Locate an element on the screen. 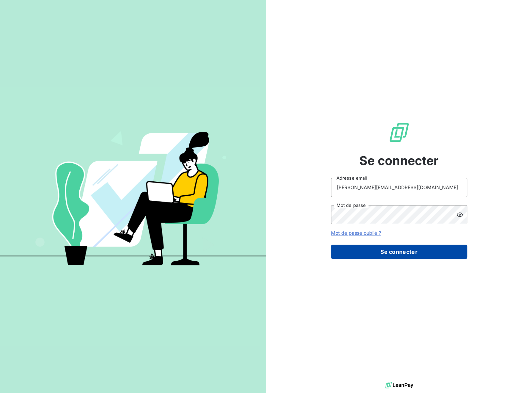  img: logo is located at coordinates (399, 385).